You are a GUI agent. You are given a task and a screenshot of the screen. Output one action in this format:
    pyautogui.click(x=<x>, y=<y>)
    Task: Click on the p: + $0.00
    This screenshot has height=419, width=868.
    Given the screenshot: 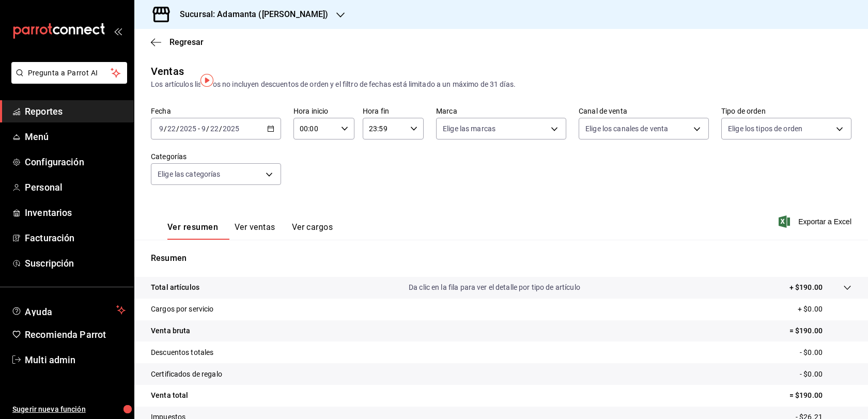 What is the action you would take?
    pyautogui.click(x=824, y=309)
    